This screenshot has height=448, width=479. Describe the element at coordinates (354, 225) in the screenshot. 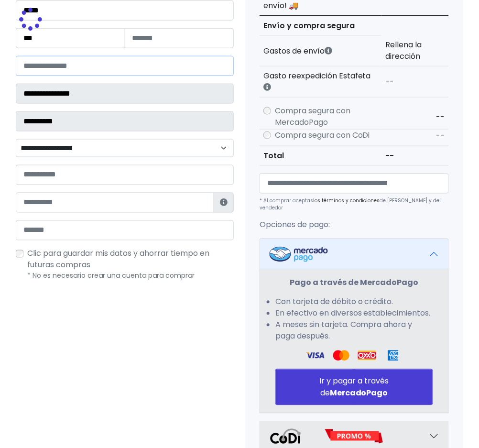

I see `p: Opciones de pago:` at that location.